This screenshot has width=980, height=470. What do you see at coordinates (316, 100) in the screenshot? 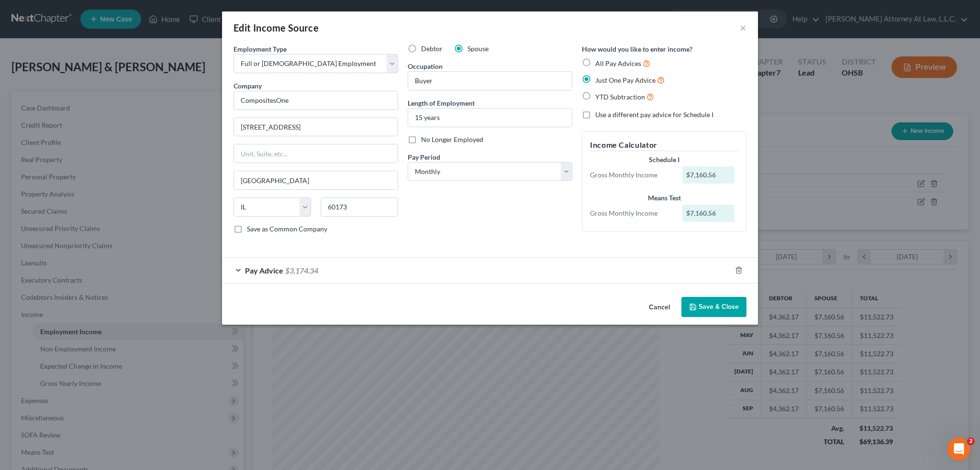
I see `input: Search company by name...` at bounding box center [316, 100].